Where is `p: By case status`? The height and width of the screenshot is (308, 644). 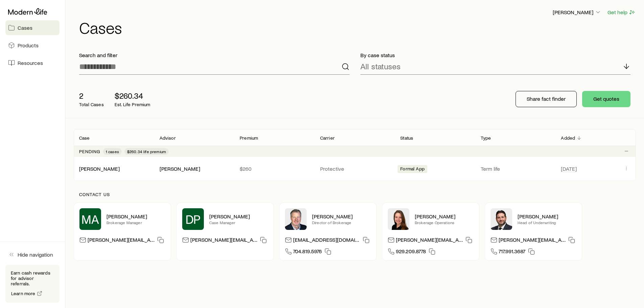 p: By case status is located at coordinates (495, 55).